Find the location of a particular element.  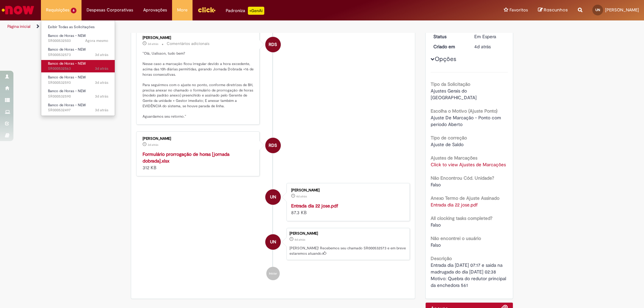

span: SR000532563 is located at coordinates (78, 69).